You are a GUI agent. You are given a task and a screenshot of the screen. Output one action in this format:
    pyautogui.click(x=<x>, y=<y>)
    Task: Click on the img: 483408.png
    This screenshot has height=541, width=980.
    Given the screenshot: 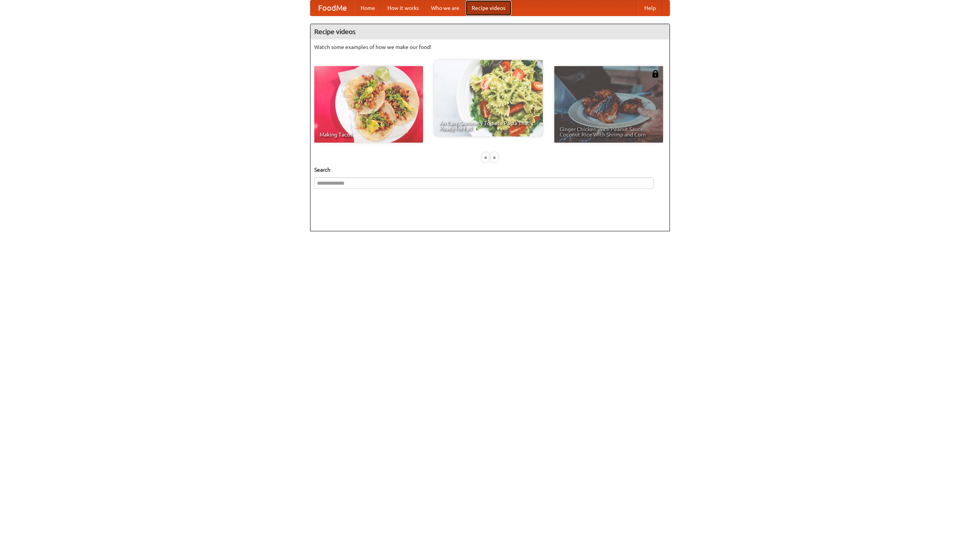 What is the action you would take?
    pyautogui.click(x=655, y=74)
    